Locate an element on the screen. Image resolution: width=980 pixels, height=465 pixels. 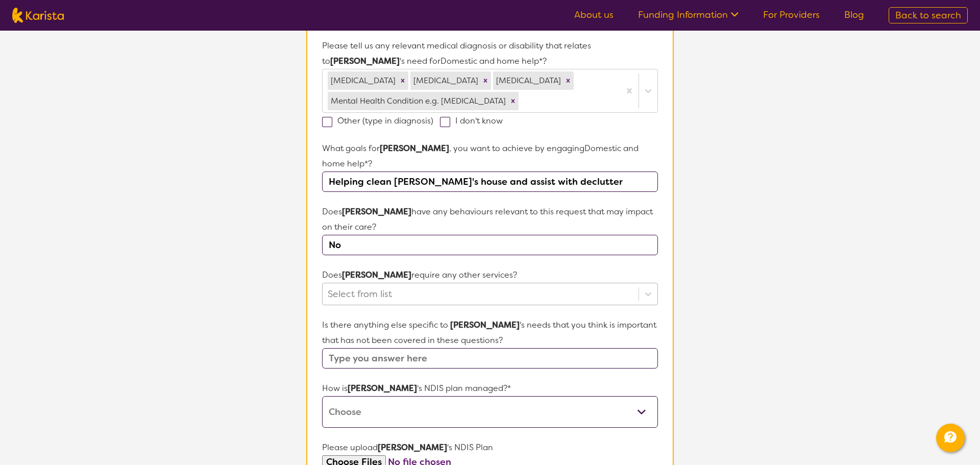
p: Please tell us any relevant medical diagnosis or disability that relates to 's need for Domestic ... is located at coordinates (490, 54).